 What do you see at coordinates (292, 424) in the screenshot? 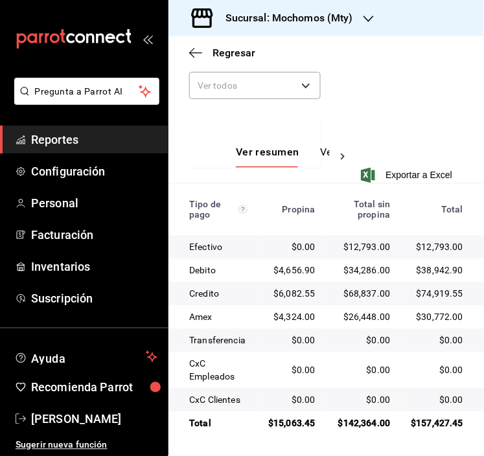
I see `div: $15,063.45` at bounding box center [292, 424].